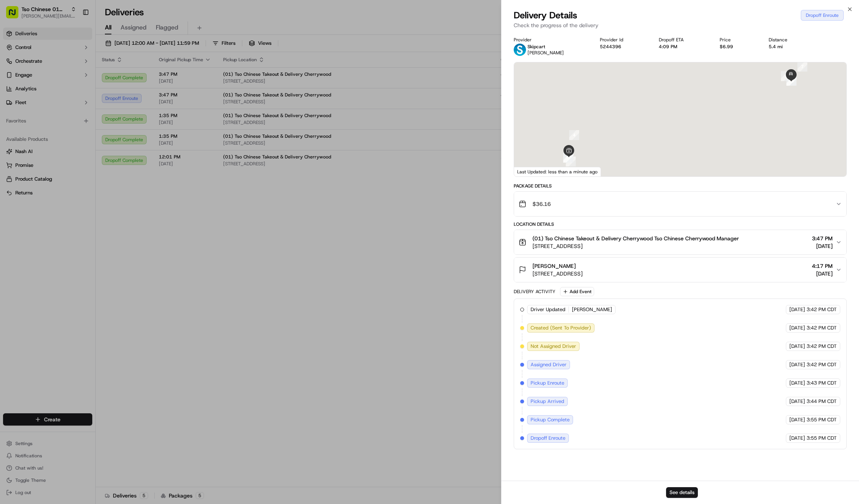 This screenshot has height=504, width=859. Describe the element at coordinates (682, 492) in the screenshot. I see `button: See details` at that location.